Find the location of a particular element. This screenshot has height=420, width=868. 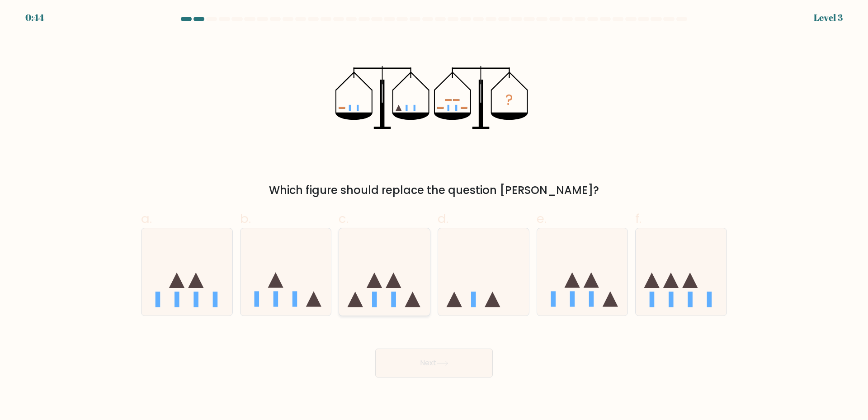

div: Level 3 is located at coordinates (828, 18).